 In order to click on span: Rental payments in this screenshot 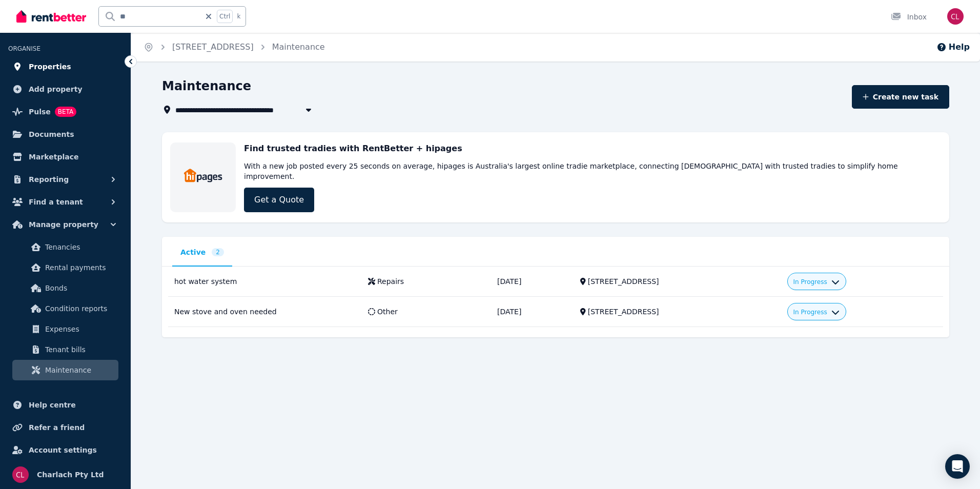, I will do `click(79, 267)`.